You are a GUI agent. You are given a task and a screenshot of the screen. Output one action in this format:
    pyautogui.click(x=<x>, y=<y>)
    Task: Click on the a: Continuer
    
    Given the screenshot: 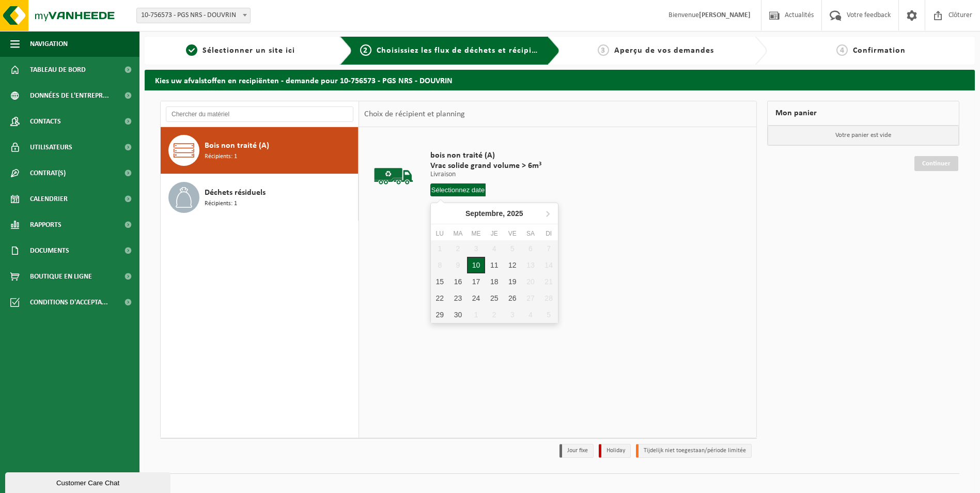 What is the action you would take?
    pyautogui.click(x=936, y=163)
    